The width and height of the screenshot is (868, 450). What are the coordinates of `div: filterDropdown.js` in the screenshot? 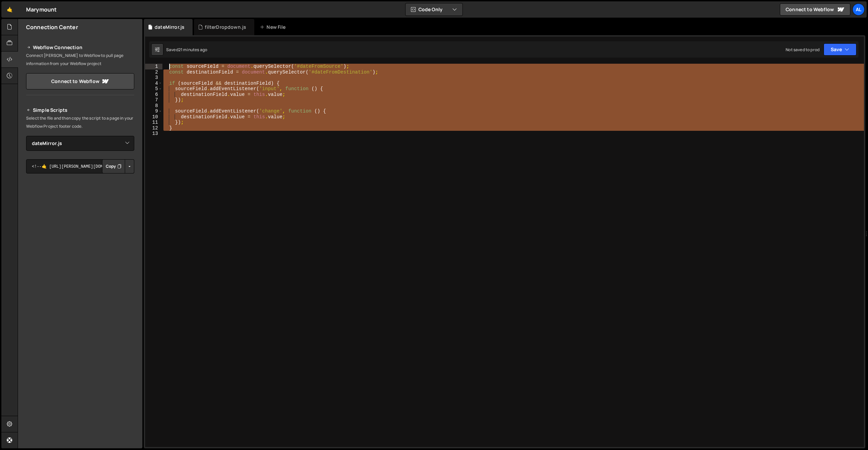 It's located at (226, 27).